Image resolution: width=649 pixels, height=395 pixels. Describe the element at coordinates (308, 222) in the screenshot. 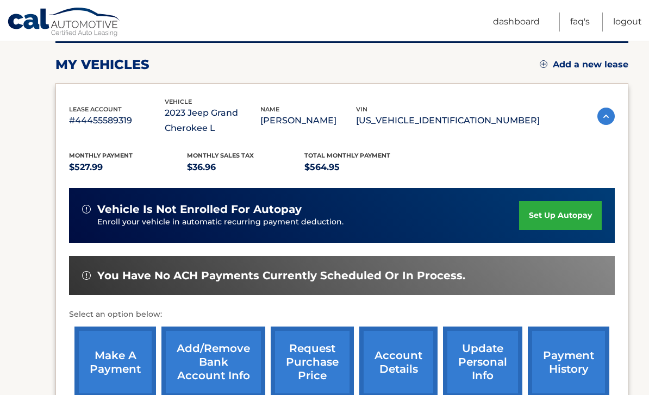

I see `p: Enroll your vehicle in automatic recurring payment deduction.` at that location.